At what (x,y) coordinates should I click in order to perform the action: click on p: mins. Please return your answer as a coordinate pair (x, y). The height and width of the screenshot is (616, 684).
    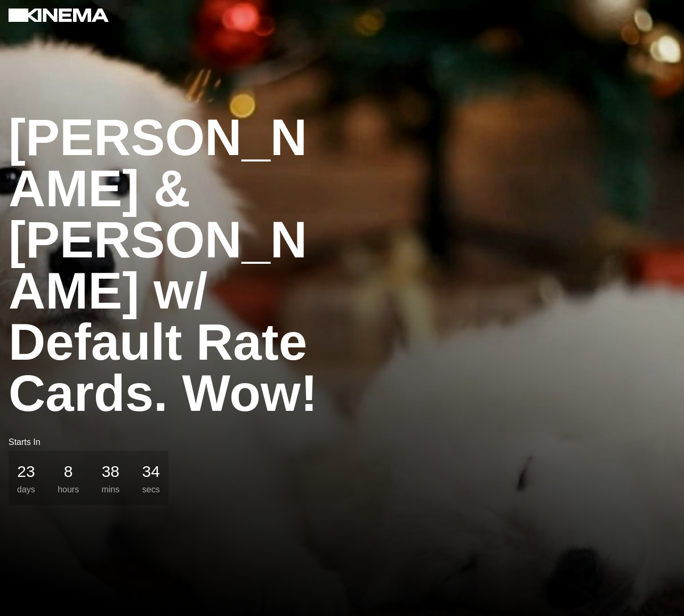
    Looking at the image, I should click on (110, 490).